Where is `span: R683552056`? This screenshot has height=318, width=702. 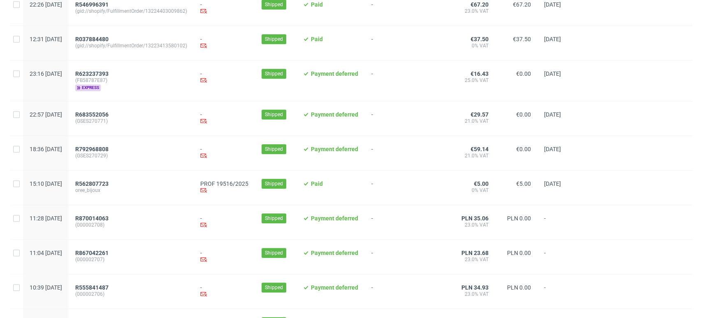
span: R683552056 is located at coordinates (92, 114).